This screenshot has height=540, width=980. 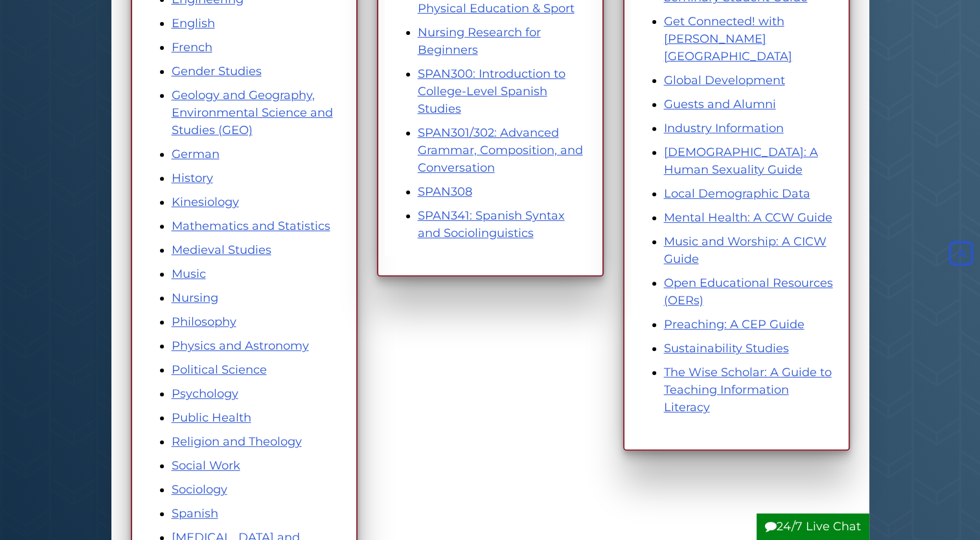 What do you see at coordinates (195, 514) in the screenshot?
I see `a: Spanish` at bounding box center [195, 514].